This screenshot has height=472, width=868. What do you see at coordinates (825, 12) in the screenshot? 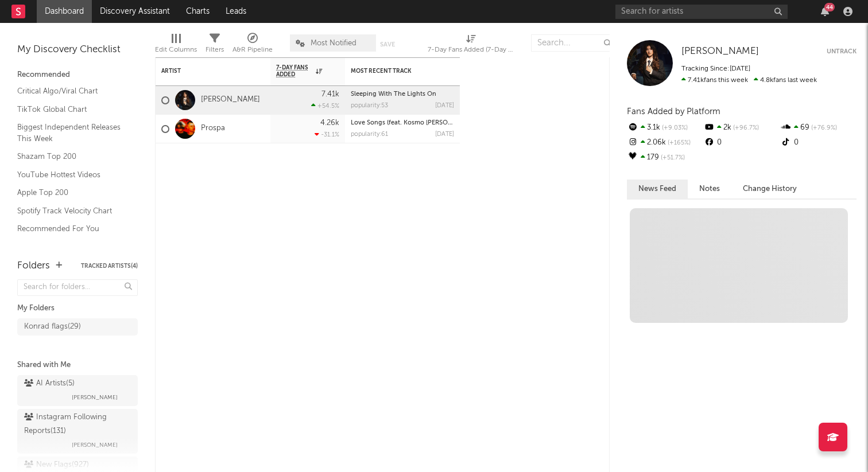
I see `button: 44` at bounding box center [825, 12].